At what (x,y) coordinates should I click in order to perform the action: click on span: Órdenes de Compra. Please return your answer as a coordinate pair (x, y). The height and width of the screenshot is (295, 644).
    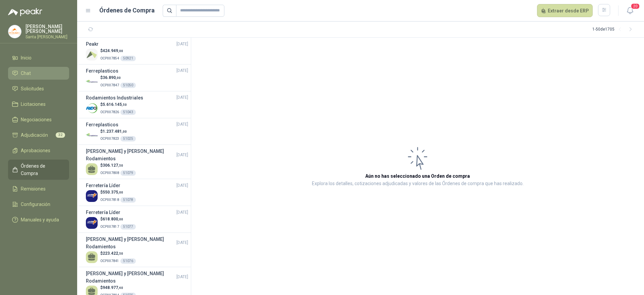
    Looking at the image, I should click on (41, 170).